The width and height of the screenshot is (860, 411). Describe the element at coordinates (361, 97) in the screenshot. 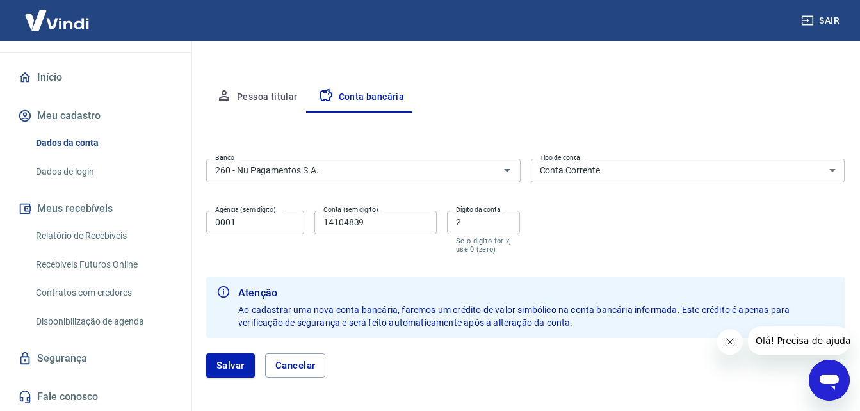

I see `button: Conta bancária` at that location.